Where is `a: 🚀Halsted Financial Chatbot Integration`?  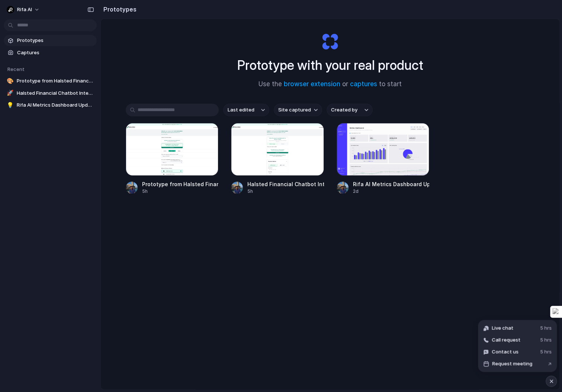
a: 🚀Halsted Financial Chatbot Integration is located at coordinates (50, 93).